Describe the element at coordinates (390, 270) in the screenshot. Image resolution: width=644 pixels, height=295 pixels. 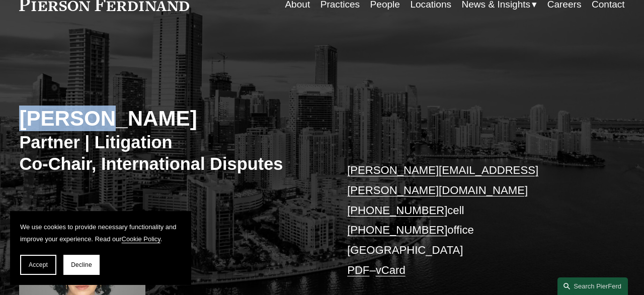
I see `a: vCard` at that location.